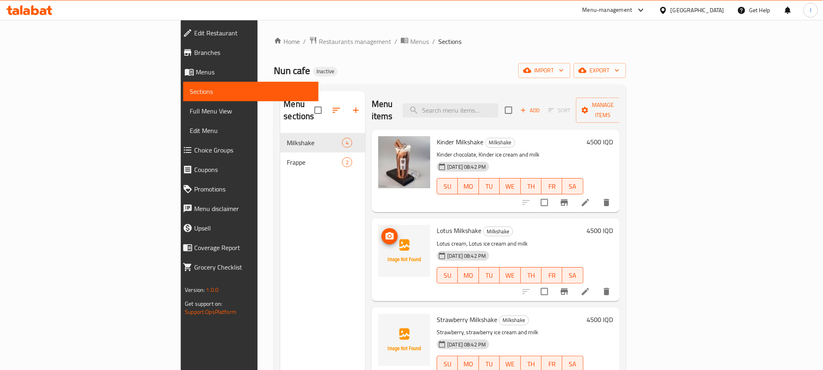 Image resolution: width=823 pixels, height=370 pixels. Describe the element at coordinates (323, 152) in the screenshot. I see `nav: Menu sections` at that location.